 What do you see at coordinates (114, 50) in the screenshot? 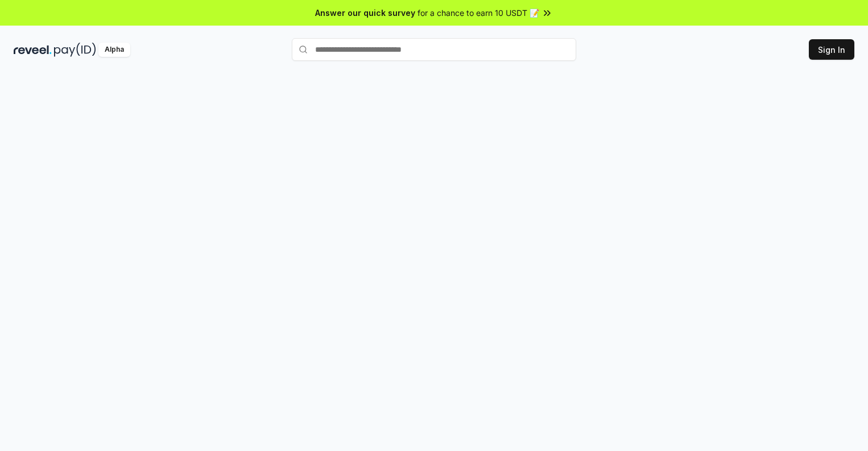
I see `div: Alpha` at bounding box center [114, 50].